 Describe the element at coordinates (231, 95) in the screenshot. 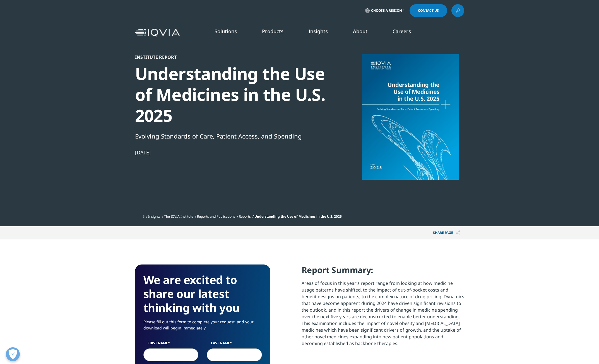

I see `div: Understanding the Use of Medicines in the U.S. 2025` at that location.